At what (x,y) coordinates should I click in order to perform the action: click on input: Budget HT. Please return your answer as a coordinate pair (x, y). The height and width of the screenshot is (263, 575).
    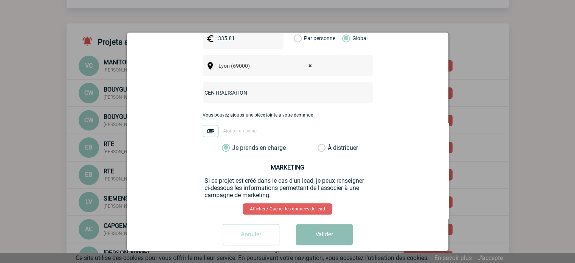
    Looking at the image, I should click on (243, 38).